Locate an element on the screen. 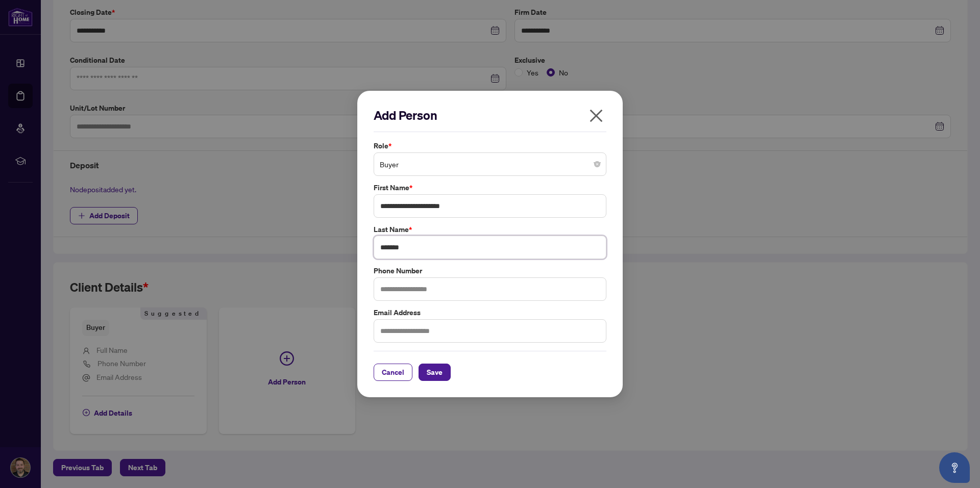 Image resolution: width=980 pixels, height=488 pixels. button: Cancel is located at coordinates (393, 372).